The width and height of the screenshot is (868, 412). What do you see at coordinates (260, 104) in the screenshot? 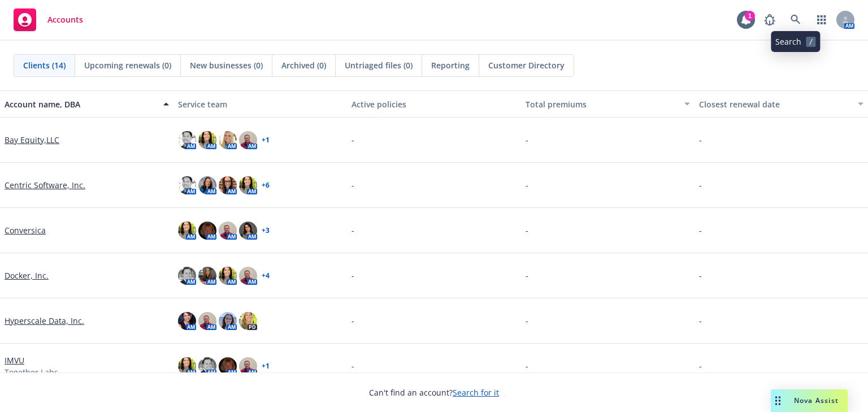
I see `div: Service team` at bounding box center [260, 104].